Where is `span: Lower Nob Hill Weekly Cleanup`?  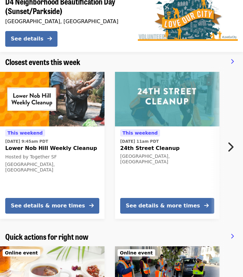 span: Lower Nob Hill Weekly Cleanup is located at coordinates (52, 148).